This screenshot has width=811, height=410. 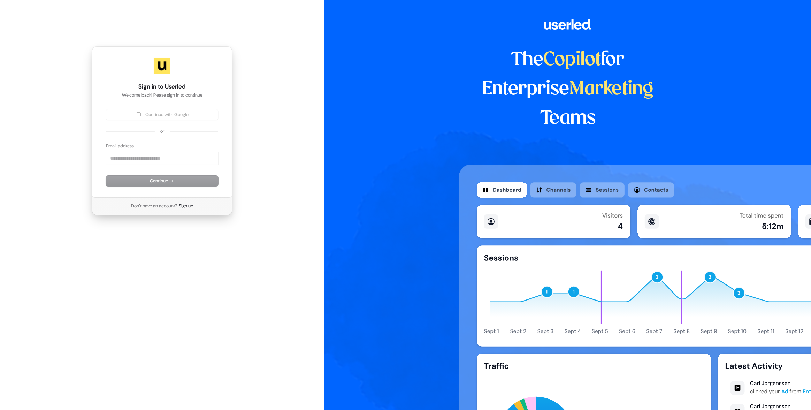 What do you see at coordinates (162, 66) in the screenshot?
I see `img: Userled` at bounding box center [162, 66].